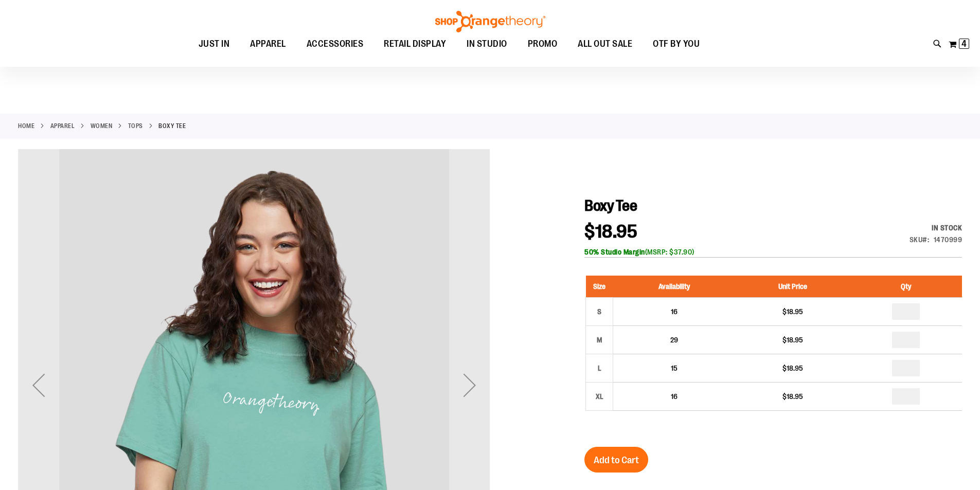  Describe the element at coordinates (268, 44) in the screenshot. I see `span: APPAREL` at that location.